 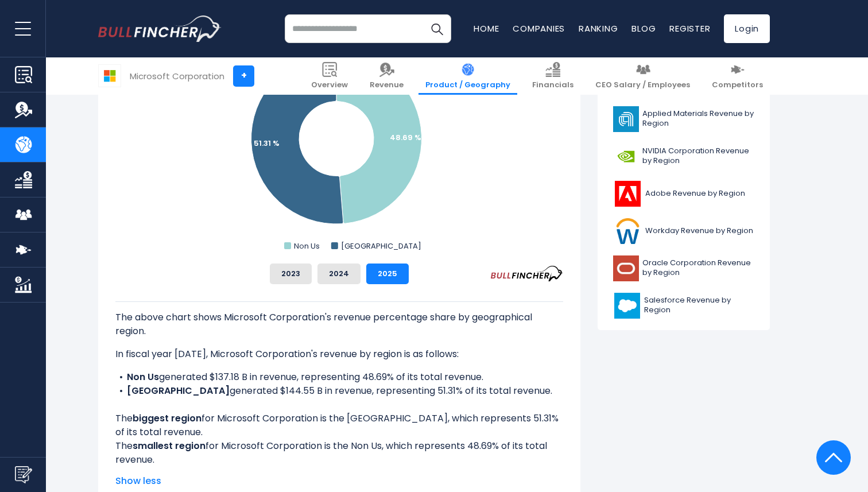 I want to click on img: WDAY logo, so click(x=627, y=231).